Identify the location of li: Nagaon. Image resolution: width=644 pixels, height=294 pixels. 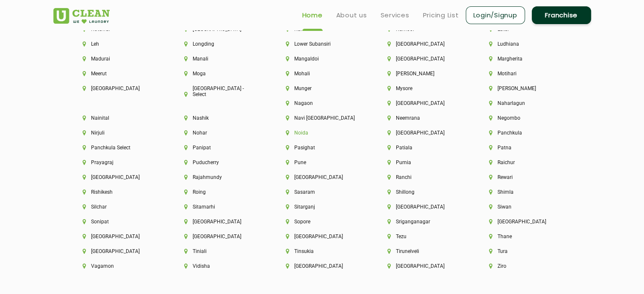
(322, 103).